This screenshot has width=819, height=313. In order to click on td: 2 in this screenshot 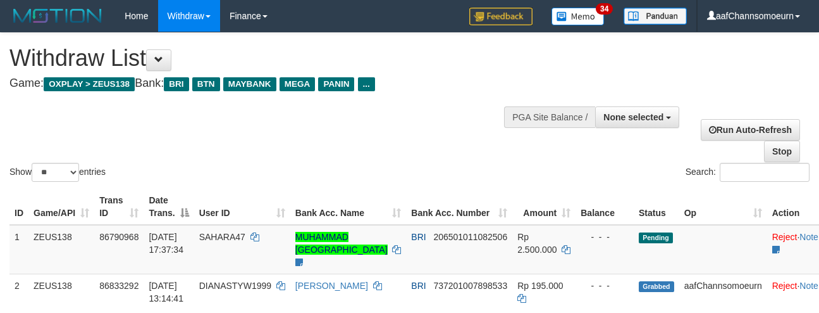, I will do `click(19, 291)`.